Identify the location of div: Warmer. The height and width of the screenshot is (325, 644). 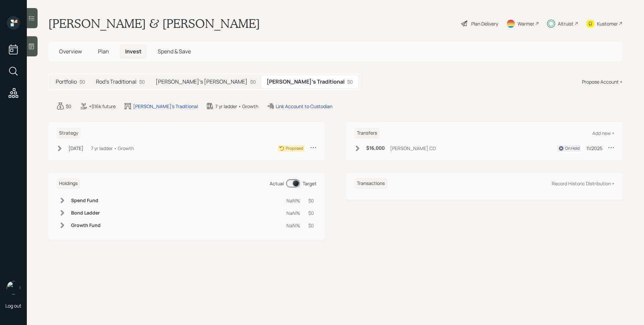
(526, 24).